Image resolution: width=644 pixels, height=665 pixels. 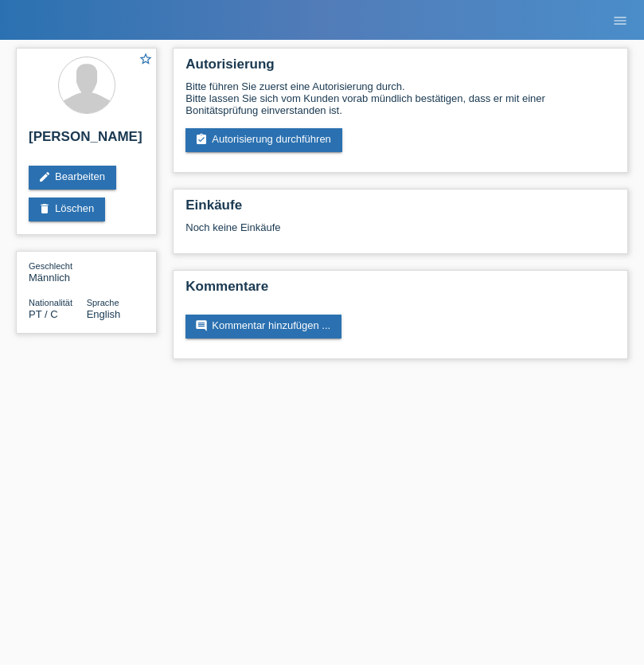 I want to click on a: commentKommentar hinzufügen ..., so click(x=264, y=327).